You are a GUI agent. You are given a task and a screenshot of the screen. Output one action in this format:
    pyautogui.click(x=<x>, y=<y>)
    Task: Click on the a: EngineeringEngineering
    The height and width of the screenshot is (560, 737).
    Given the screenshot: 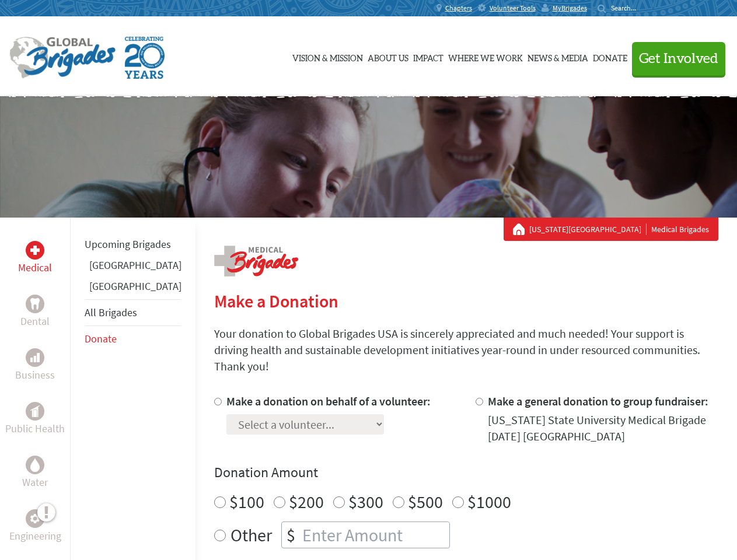 What is the action you would take?
    pyautogui.click(x=35, y=527)
    